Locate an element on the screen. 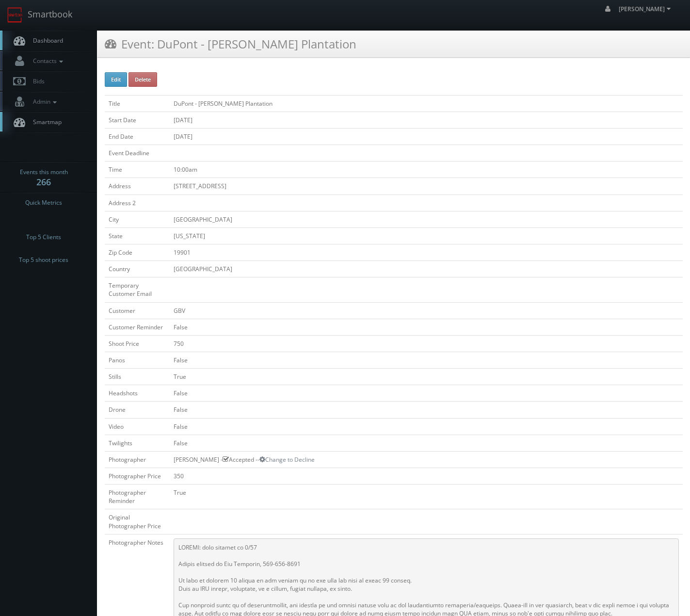 Image resolution: width=690 pixels, height=616 pixels. td: Photographer Reminder is located at coordinates (137, 496).